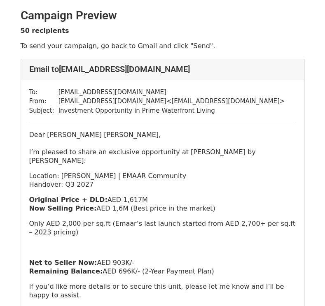  I want to click on strong: Original Price + DLD:, so click(68, 200).